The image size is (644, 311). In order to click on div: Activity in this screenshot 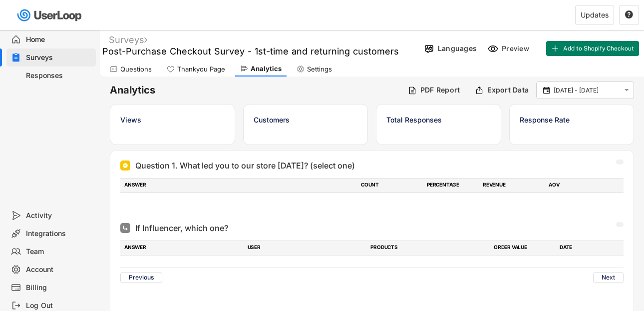, I will do `click(59, 215)`.